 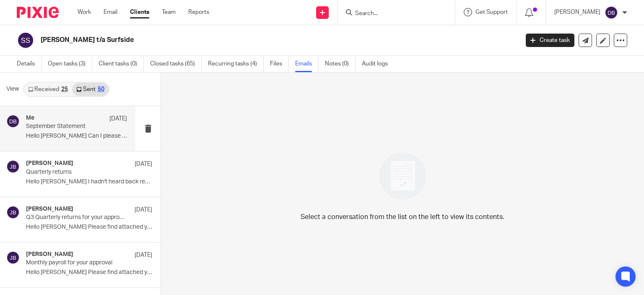 What do you see at coordinates (378, 64) in the screenshot?
I see `a: Audit logs` at bounding box center [378, 64].